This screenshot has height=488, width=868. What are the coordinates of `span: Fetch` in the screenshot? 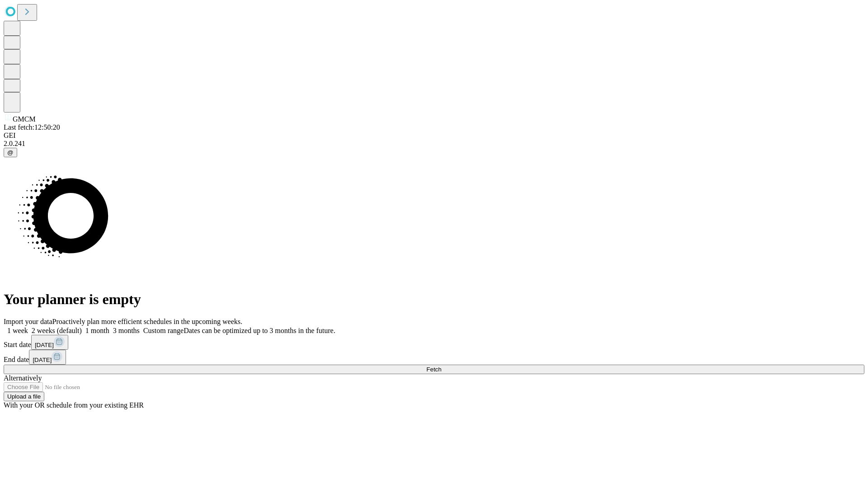 It's located at (434, 370).